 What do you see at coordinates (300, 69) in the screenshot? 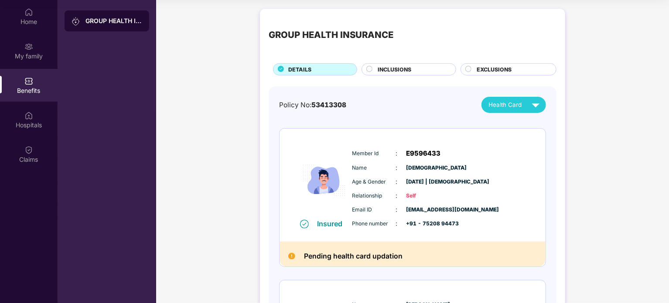
I see `span: DETAILS` at bounding box center [300, 69].